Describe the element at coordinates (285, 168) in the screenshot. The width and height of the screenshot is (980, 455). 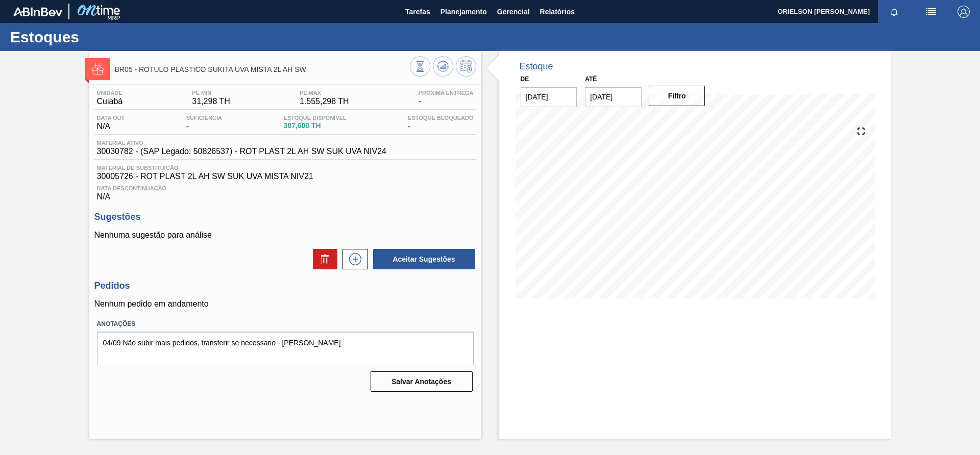
I see `span: Material de Substituição` at that location.